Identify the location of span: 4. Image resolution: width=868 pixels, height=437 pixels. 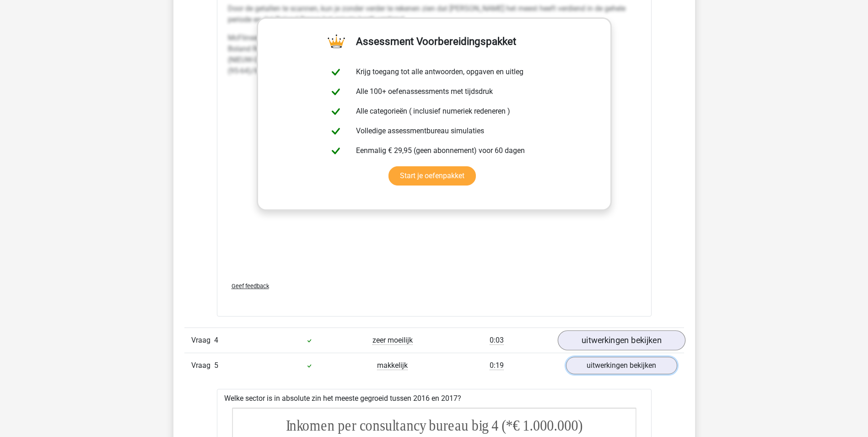
(216, 340).